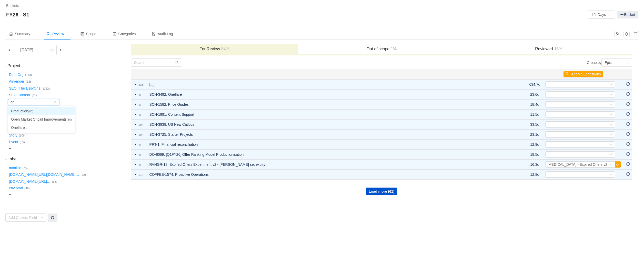 This screenshot has height=253, width=644. I want to click on span: Review, so click(55, 34).